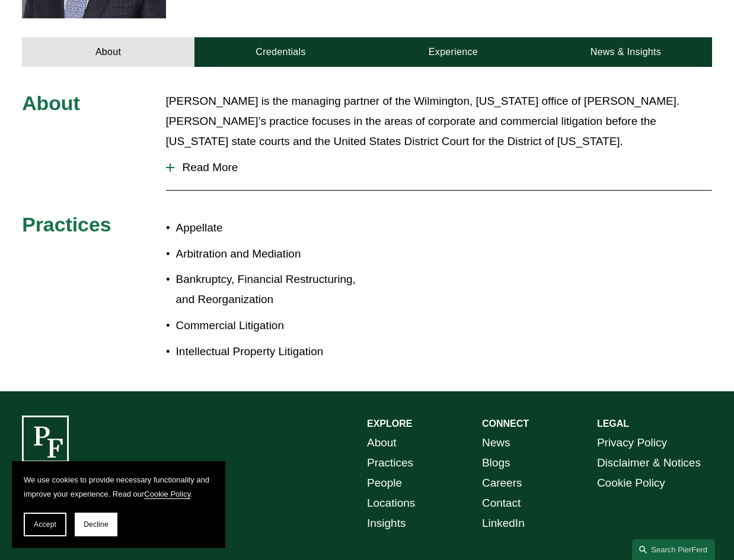 This screenshot has height=560, width=734. I want to click on button: Decline, so click(96, 524).